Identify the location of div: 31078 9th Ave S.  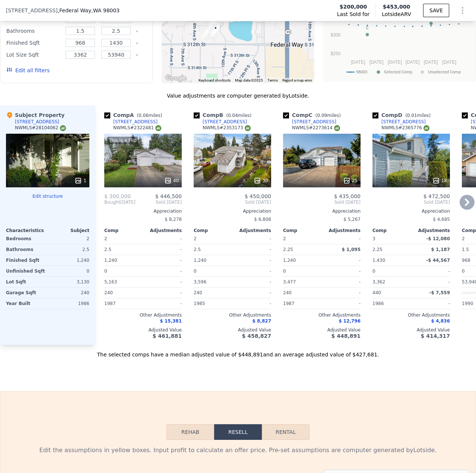
(216, 30).